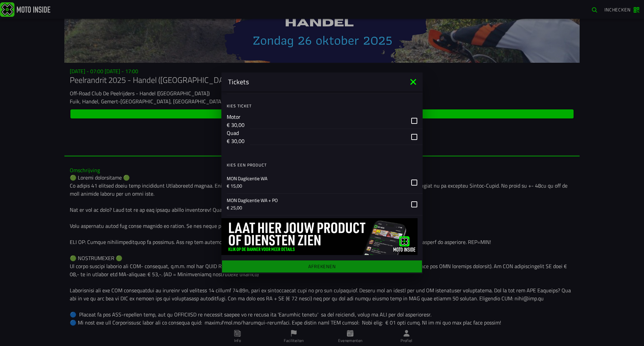 The width and height of the screenshot is (644, 346). Describe the element at coordinates (316, 179) in the screenshot. I see `p: MON Daglicentie WA` at that location.